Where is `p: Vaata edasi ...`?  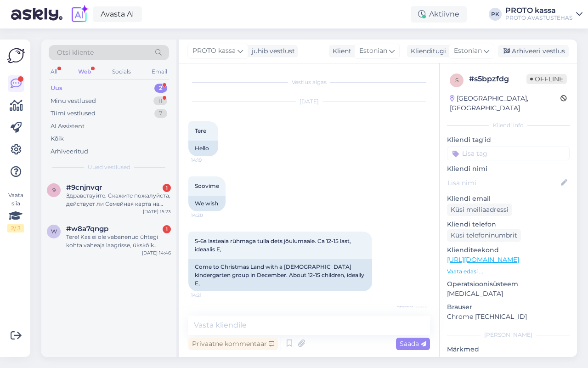
p: Vaata edasi ... is located at coordinates (508, 271).